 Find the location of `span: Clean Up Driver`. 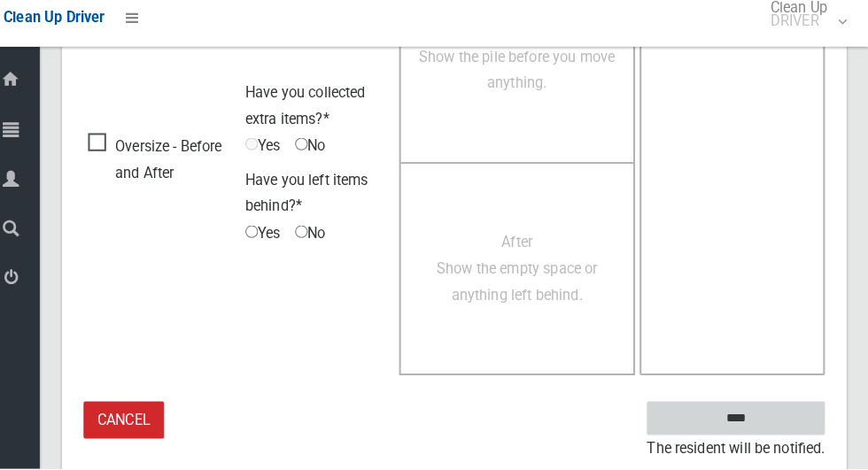

span: Clean Up Driver is located at coordinates (71, 27).